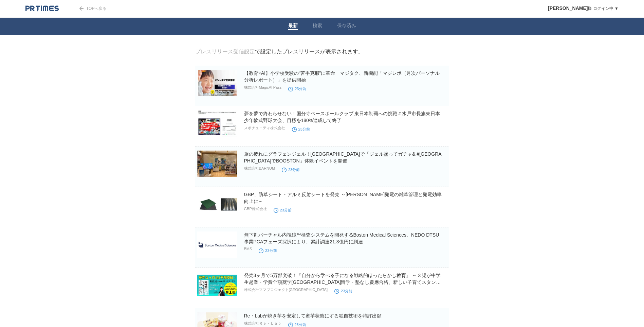 This screenshot has height=327, width=644. What do you see at coordinates (347, 26) in the screenshot?
I see `a: 保存済み` at bounding box center [347, 26].